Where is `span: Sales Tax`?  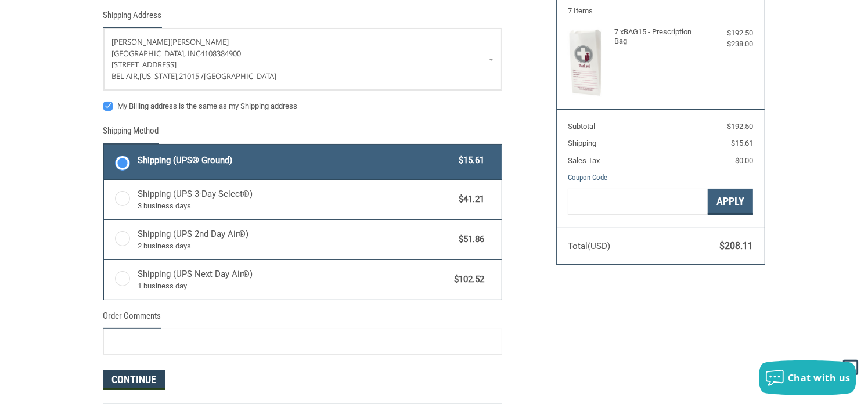
span: Sales Tax is located at coordinates (584, 160).